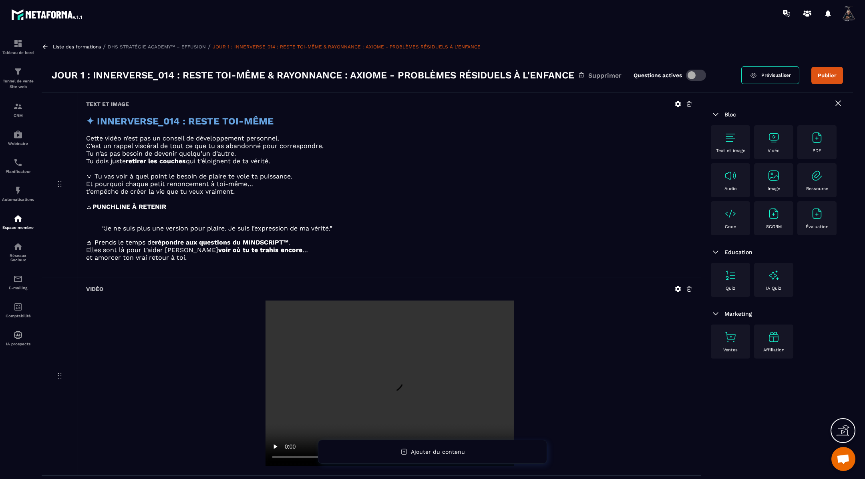  I want to click on p: Tu dois juste qui t’éloignent de ta vérité., so click(389, 161).